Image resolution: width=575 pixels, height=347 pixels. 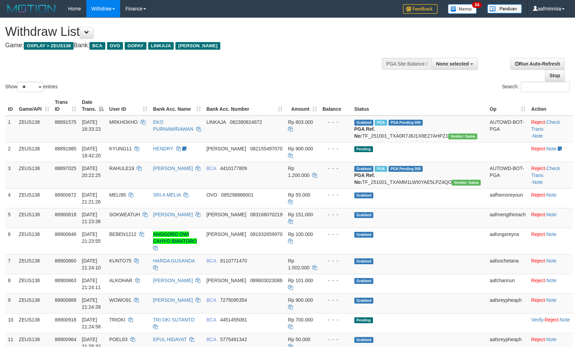 I want to click on span: Copy 085298886001 to clipboard, so click(x=237, y=195).